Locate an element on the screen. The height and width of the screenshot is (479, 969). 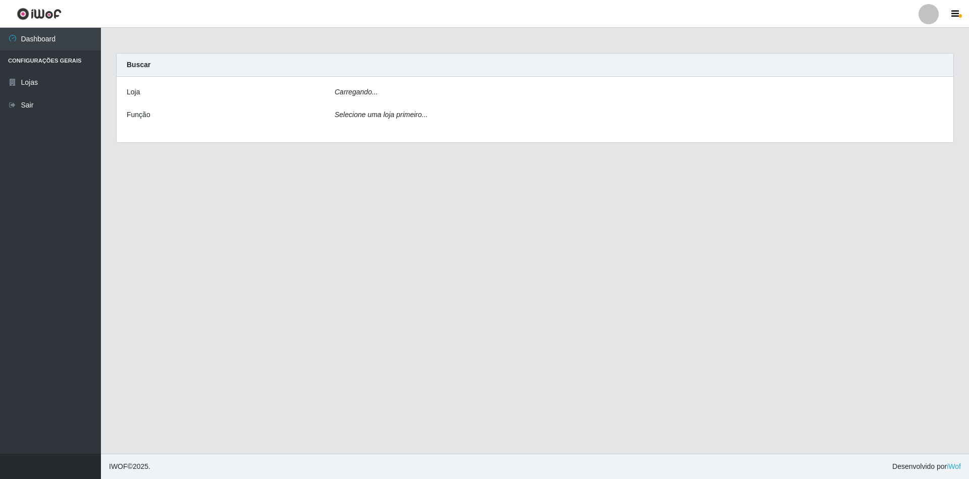
a: iWof is located at coordinates (954, 466).